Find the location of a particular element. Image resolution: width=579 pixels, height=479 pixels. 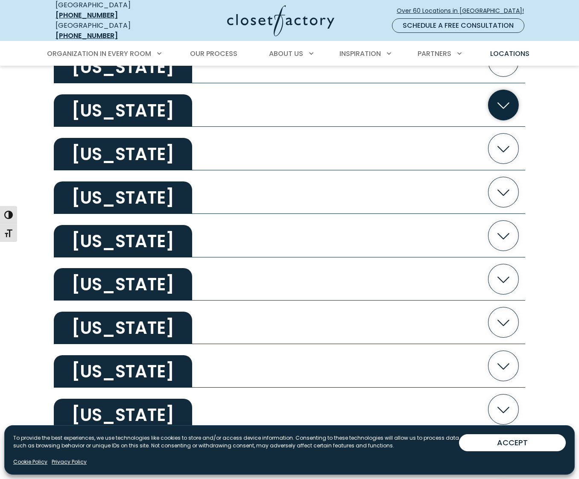

nav: Primary Menu is located at coordinates (289, 54).